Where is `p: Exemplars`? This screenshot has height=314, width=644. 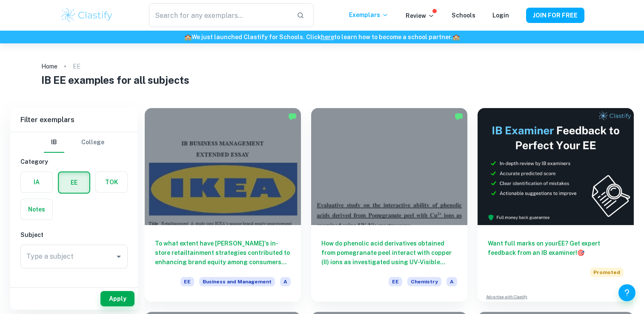 p: Exemplars is located at coordinates (369, 15).